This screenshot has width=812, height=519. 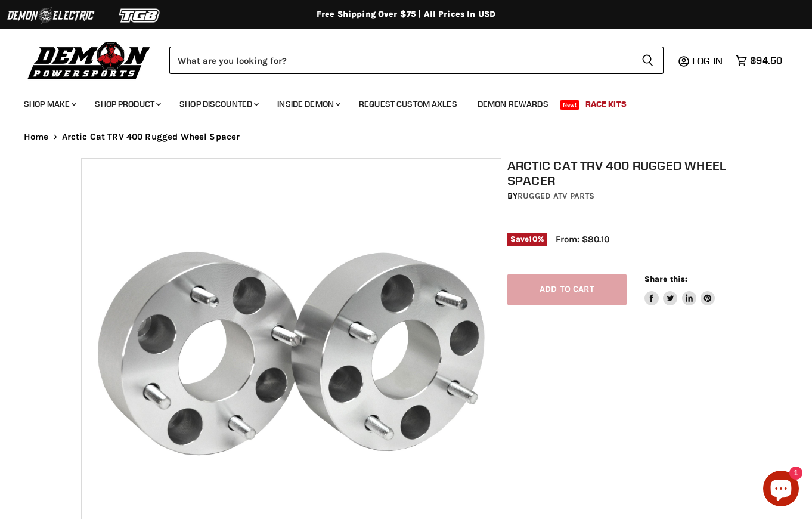 What do you see at coordinates (308, 104) in the screenshot?
I see `a: Inside Demon` at bounding box center [308, 104].